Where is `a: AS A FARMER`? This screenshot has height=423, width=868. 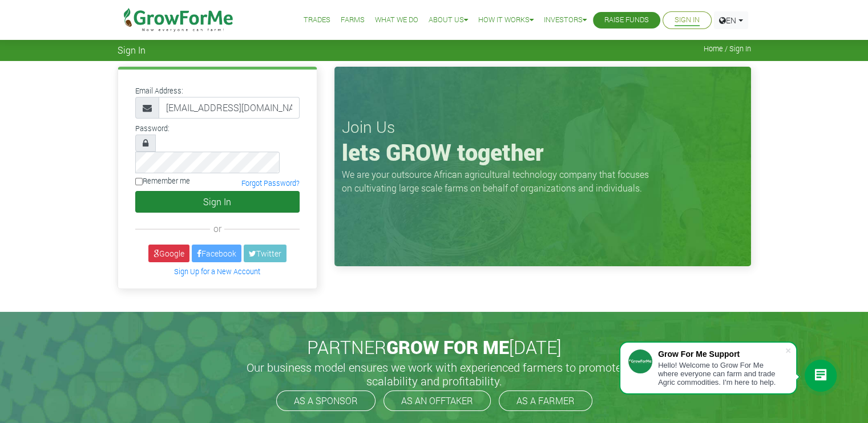
a: AS A FARMER is located at coordinates (545, 401).